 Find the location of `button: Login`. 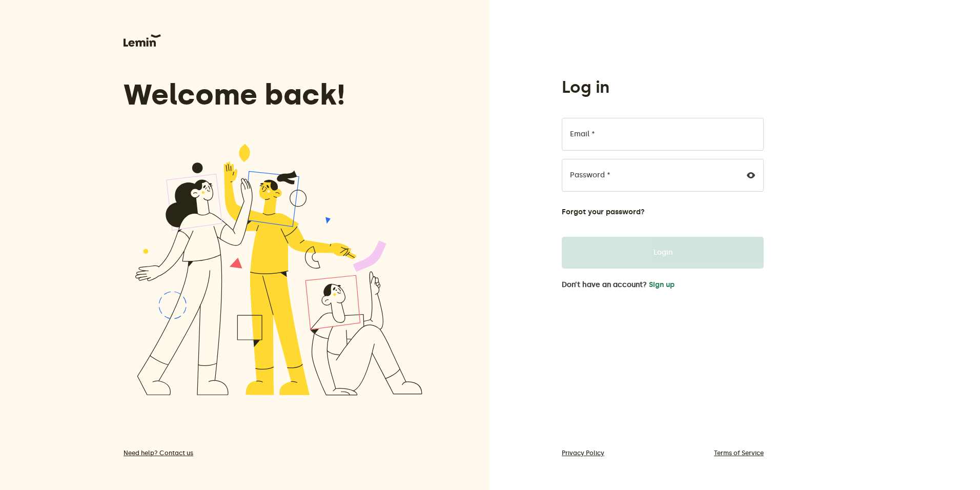

button: Login is located at coordinates (663, 253).